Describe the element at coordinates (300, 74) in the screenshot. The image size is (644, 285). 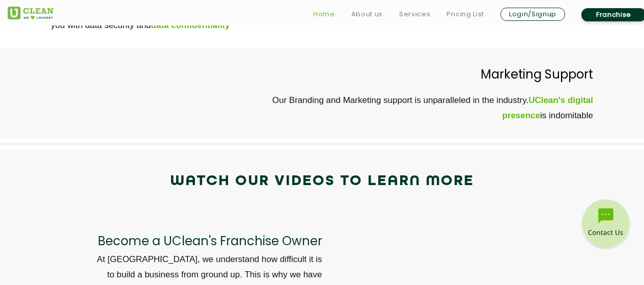
I see `p: Marketing Support` at that location.